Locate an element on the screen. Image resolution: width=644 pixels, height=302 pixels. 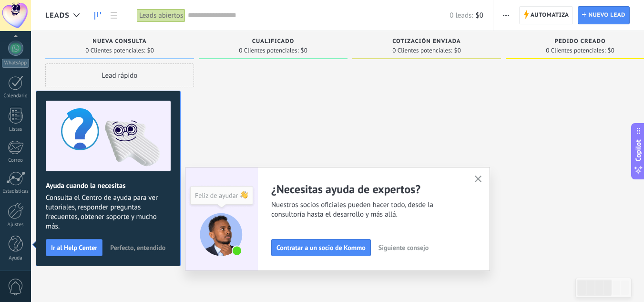
h2: ¿Necesitas ayuda de expertos? is located at coordinates (367, 189).